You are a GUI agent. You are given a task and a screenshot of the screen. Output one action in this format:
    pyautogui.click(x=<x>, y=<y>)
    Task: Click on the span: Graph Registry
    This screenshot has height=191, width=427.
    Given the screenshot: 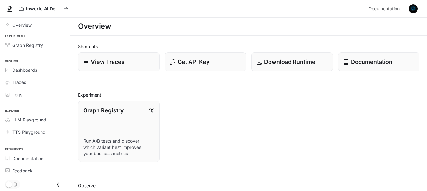 What is the action you would take?
    pyautogui.click(x=28, y=45)
    